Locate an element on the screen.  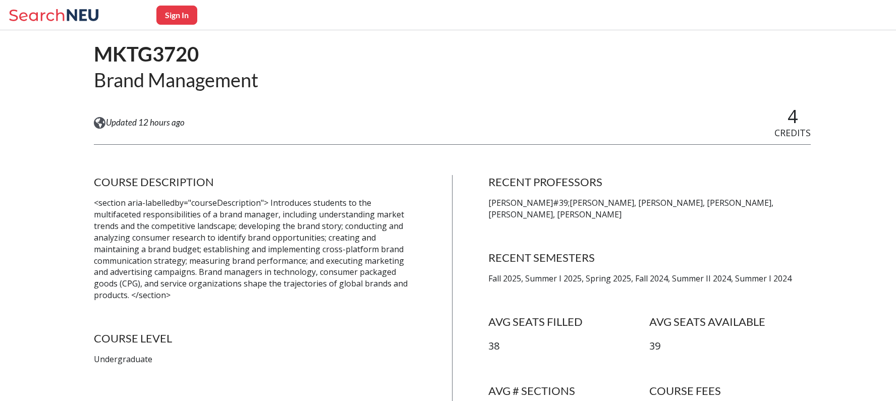
span: CREDITS is located at coordinates (793, 133).